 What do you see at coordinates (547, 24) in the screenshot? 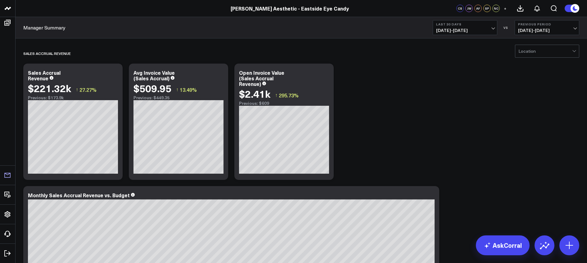
I see `b: Previous Period` at bounding box center [547, 24].